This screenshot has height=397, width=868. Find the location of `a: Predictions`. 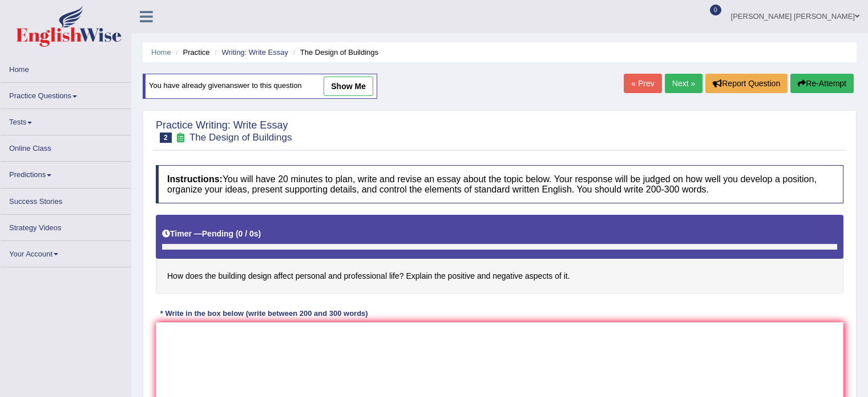

a: Predictions is located at coordinates (66, 173).